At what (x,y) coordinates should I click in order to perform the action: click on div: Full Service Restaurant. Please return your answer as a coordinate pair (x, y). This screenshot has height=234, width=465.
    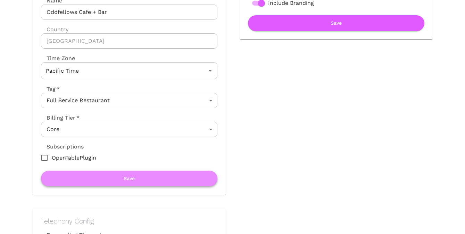
    Looking at the image, I should click on (129, 100).